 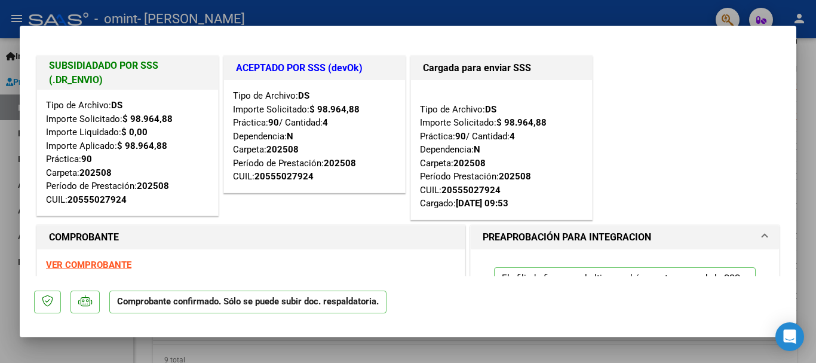 What do you see at coordinates (790, 336) in the screenshot?
I see `div: Open Intercom Messenger` at bounding box center [790, 336].